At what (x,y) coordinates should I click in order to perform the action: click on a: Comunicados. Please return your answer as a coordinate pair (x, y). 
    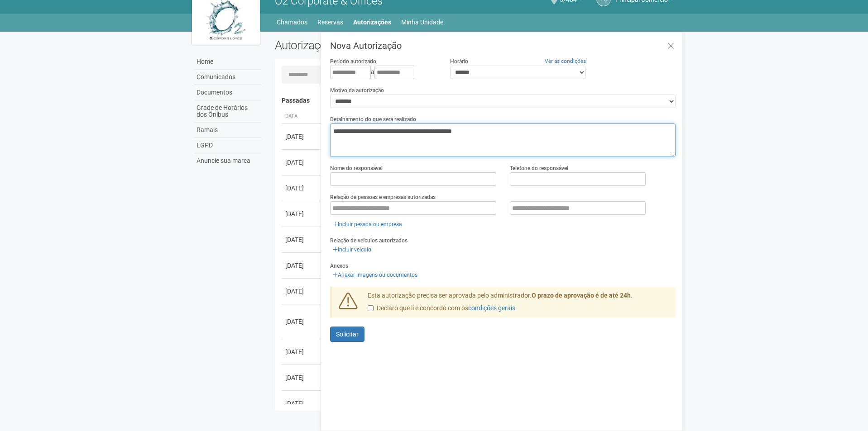
    Looking at the image, I should click on (228, 77).